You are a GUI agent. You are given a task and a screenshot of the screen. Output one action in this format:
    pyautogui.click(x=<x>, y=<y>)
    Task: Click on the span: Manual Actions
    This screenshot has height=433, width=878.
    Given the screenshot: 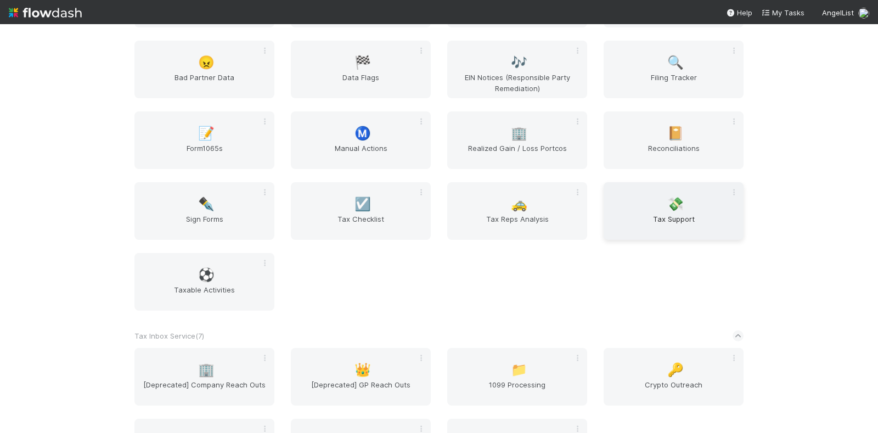 What is the action you would take?
    pyautogui.click(x=360, y=154)
    